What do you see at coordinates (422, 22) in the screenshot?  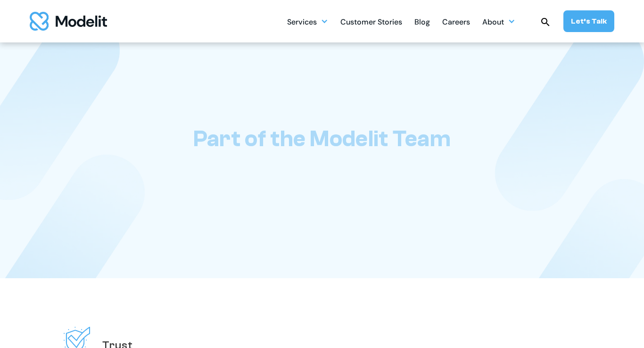 I see `div: Blog` at bounding box center [422, 22].